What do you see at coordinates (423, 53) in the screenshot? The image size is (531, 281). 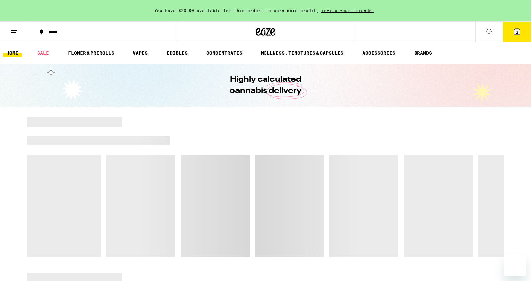 I see `a: BRANDS` at bounding box center [423, 53].